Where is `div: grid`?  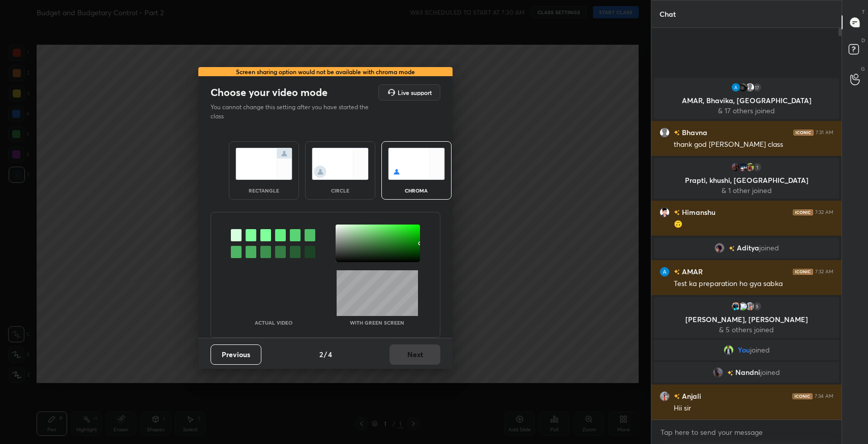
div: grid is located at coordinates (746, 248).